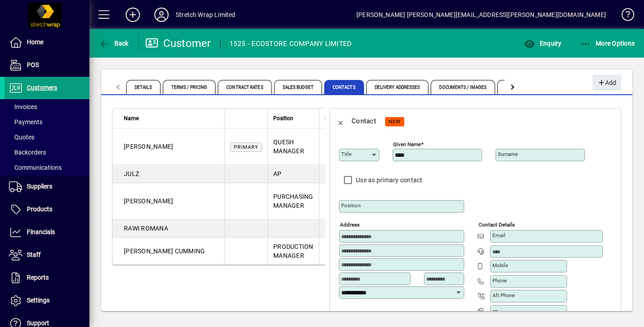 The image size is (644, 327). What do you see at coordinates (542, 43) in the screenshot?
I see `button: Enquiry` at bounding box center [542, 43].